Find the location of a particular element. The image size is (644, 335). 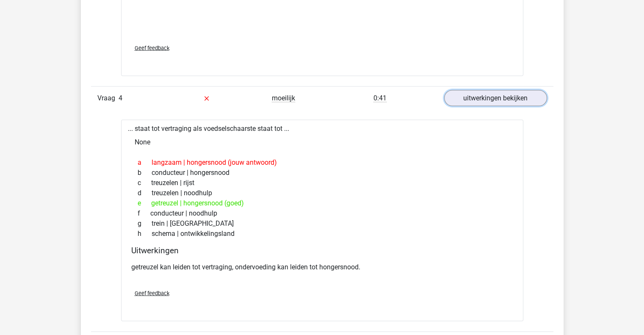

span: e is located at coordinates (144, 203).